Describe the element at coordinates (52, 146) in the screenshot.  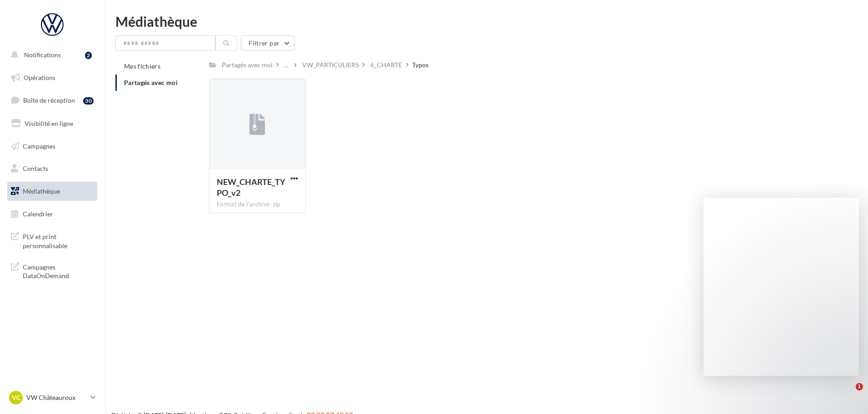
I see `a: Campagnes` at that location.